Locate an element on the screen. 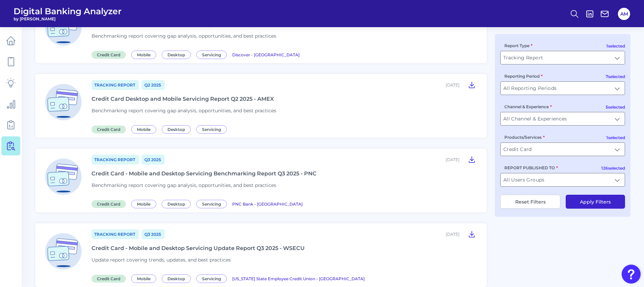  button: Apply Filters is located at coordinates (596, 202).